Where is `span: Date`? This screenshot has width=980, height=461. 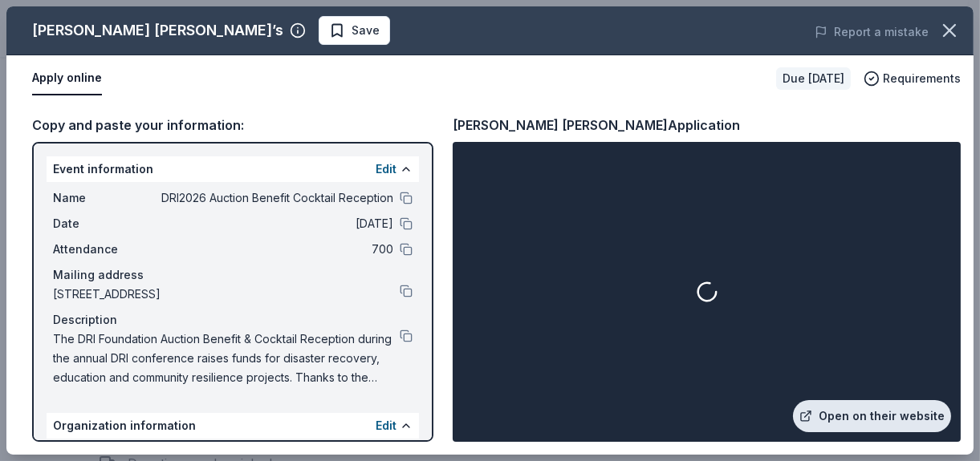
span: Date is located at coordinates (107, 224).